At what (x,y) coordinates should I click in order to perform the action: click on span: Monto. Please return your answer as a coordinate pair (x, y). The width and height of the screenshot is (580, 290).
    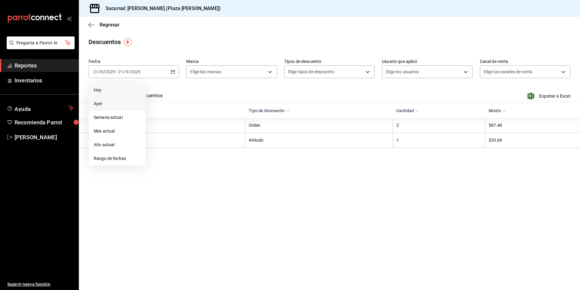
    Looking at the image, I should click on (498, 110).